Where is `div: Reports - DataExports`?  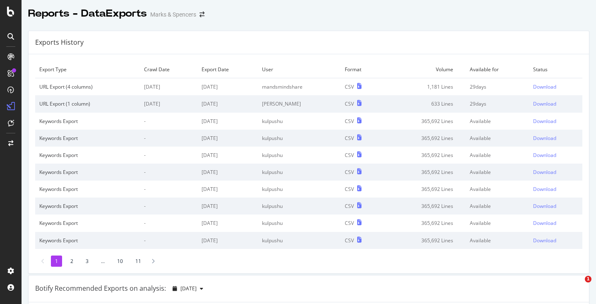
div: Reports - DataExports is located at coordinates (87, 14).